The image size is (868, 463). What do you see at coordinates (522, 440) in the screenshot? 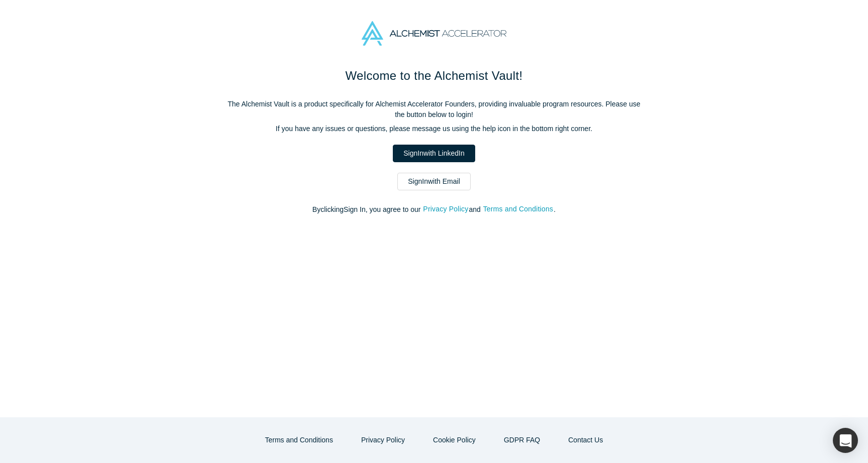
I see `a: GDPR FAQ` at bounding box center [522, 440].